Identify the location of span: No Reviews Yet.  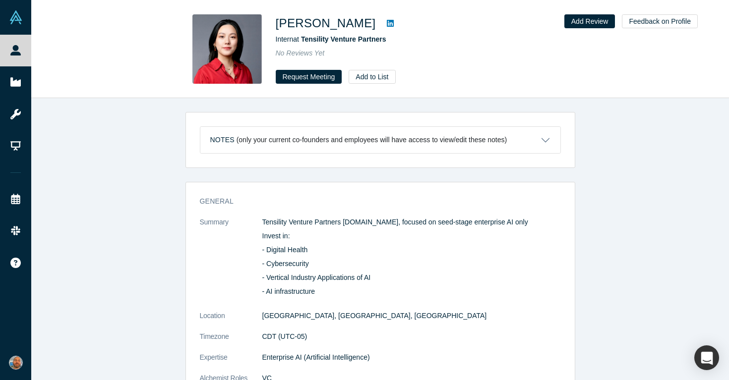
(300, 53).